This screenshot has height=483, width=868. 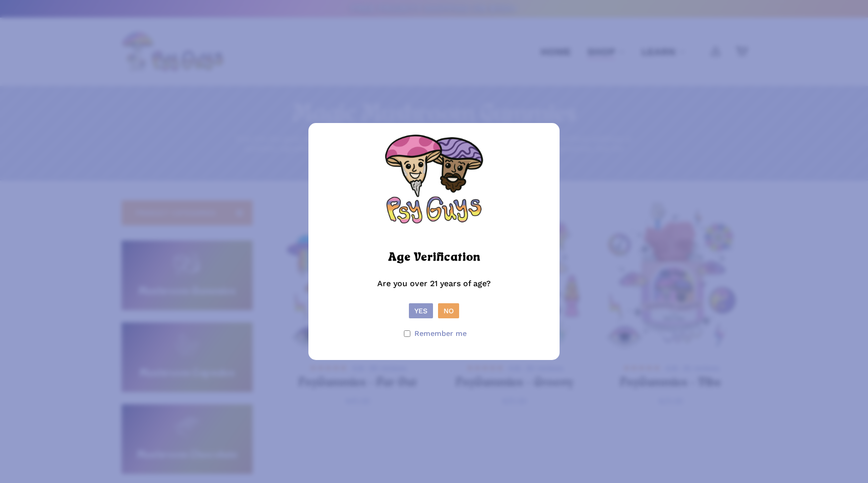 I want to click on h2: Age Verification, so click(x=434, y=257).